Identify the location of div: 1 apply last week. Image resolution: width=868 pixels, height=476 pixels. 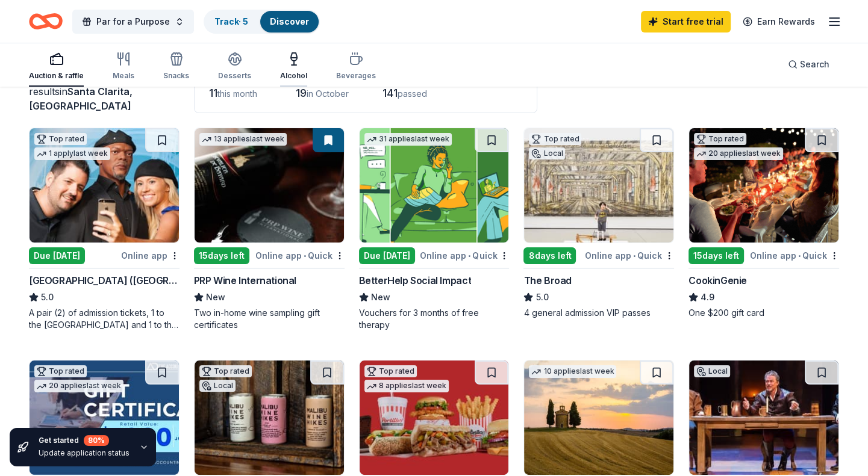
(72, 154).